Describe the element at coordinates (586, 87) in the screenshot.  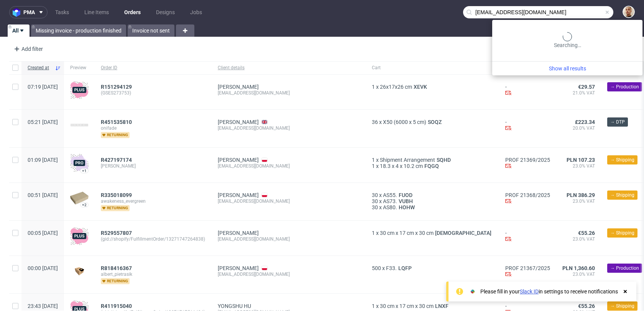
I see `span: €29.57` at that location.